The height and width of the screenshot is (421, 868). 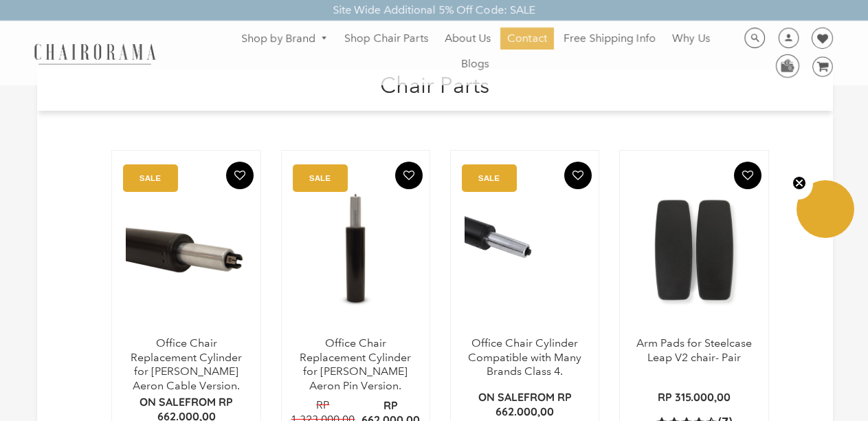 I want to click on a: Office Chair Replacement Cylinder for Herman Miller Aeron Cable Version. - chairorama Office Chai..., so click(x=186, y=250).